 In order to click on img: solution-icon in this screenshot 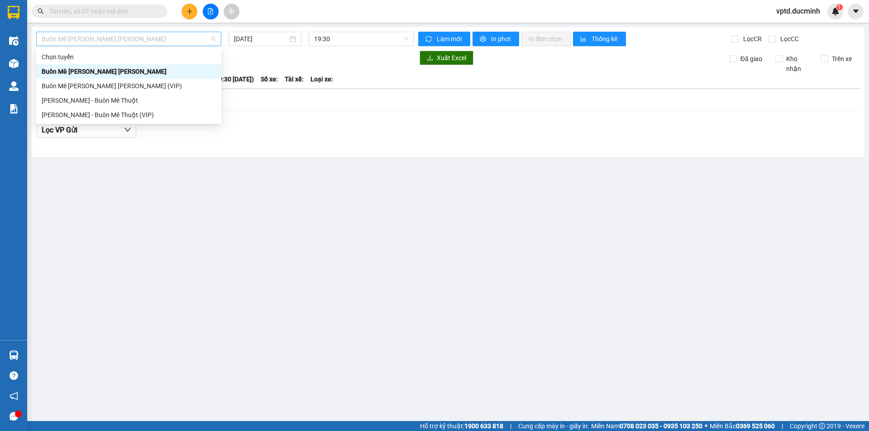, I will do `click(14, 109)`.